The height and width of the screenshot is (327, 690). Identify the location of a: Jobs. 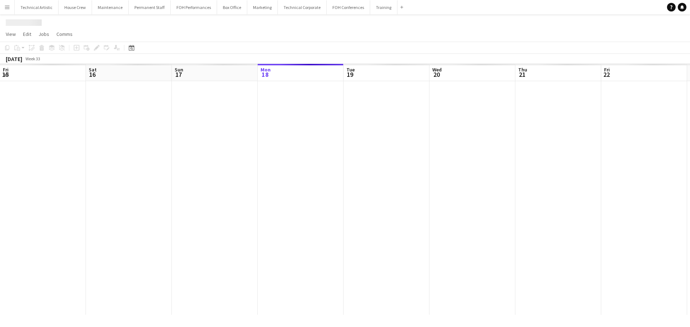
(44, 34).